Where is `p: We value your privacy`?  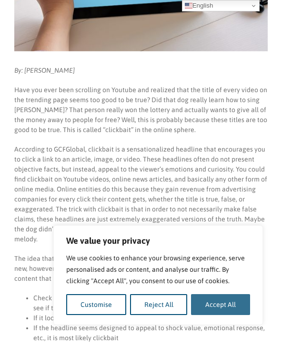
p: We value your privacy is located at coordinates (158, 241).